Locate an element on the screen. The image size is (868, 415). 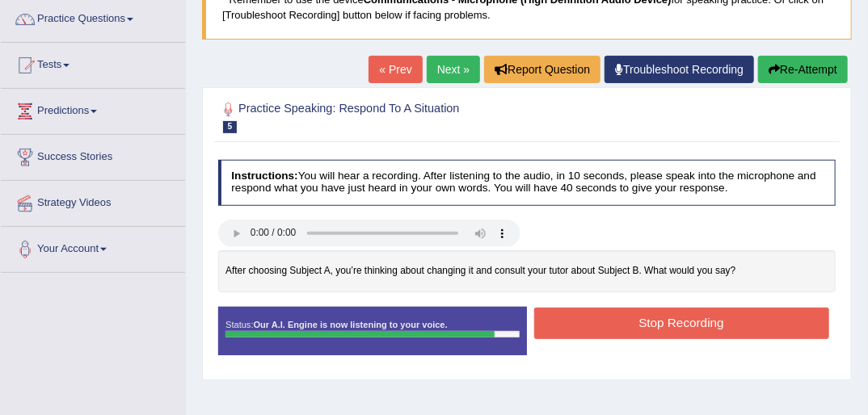
h2: Practice Speaking: Respond To A Situation is located at coordinates (410, 117).